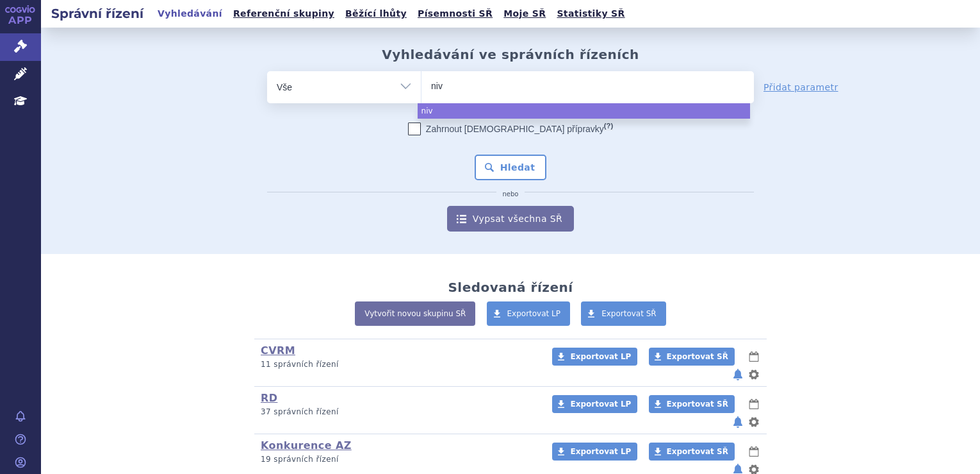 This screenshot has height=474, width=980. Describe the element at coordinates (278, 349) in the screenshot. I see `a: CVRM` at that location.